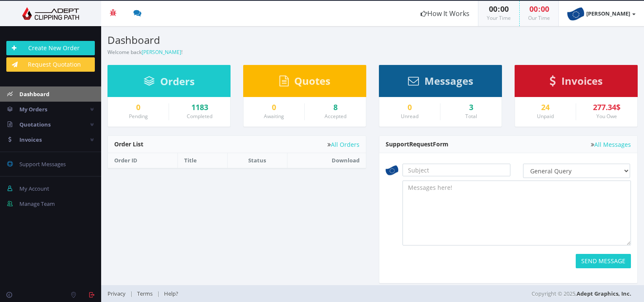 The image size is (644, 302). Describe the element at coordinates (273, 116) in the screenshot. I see `small: Awaiting` at that location.